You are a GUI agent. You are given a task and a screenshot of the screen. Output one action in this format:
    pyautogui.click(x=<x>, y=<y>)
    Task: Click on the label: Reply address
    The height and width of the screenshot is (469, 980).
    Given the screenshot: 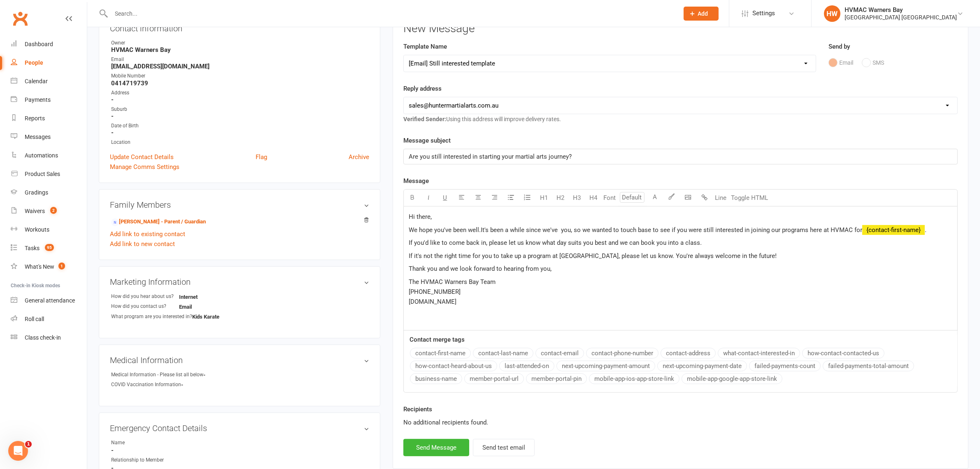 What is the action you would take?
    pyautogui.click(x=423, y=88)
    